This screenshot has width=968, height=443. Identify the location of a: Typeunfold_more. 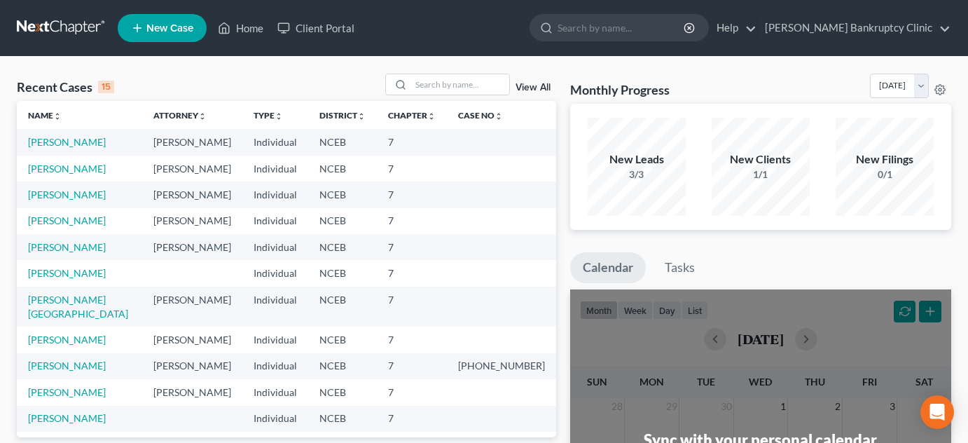
(268, 115).